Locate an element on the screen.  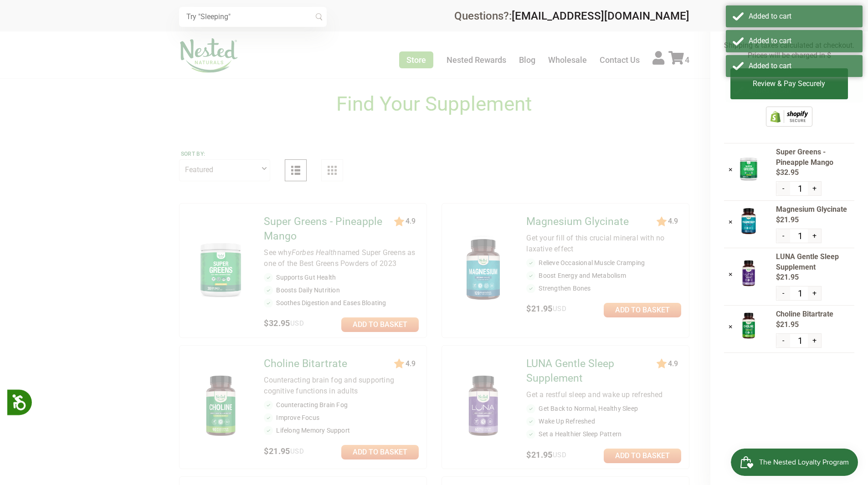
span: LUNA Gentle Sleep Supplement is located at coordinates (815, 262).